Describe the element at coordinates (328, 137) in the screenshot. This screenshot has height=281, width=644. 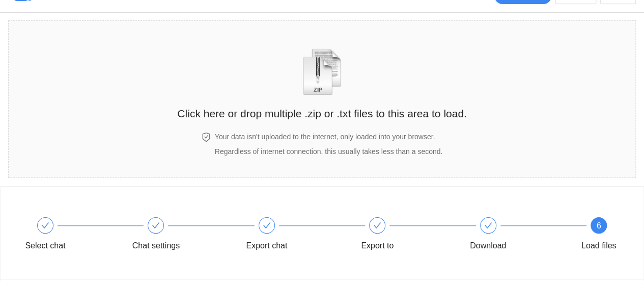
I see `h4: Your data isn't uploaded to the internet, only loaded into your browser.` at that location.